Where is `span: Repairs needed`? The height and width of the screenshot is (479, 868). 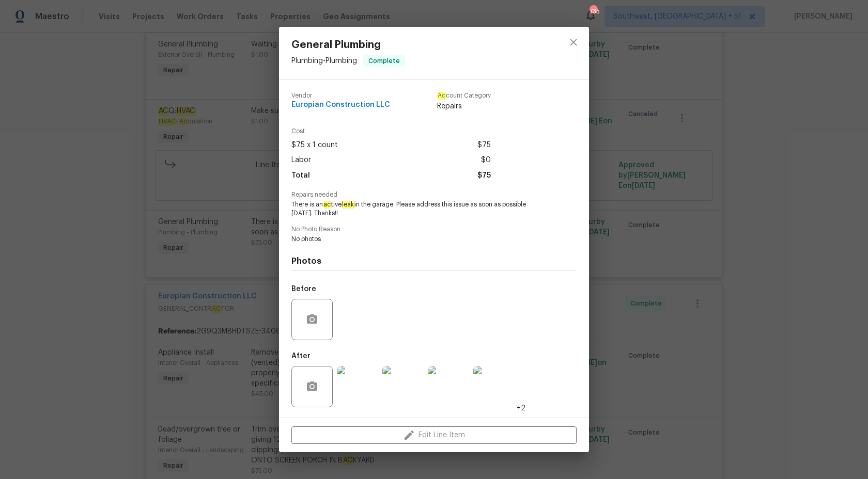 span: Repairs needed is located at coordinates (434, 195).